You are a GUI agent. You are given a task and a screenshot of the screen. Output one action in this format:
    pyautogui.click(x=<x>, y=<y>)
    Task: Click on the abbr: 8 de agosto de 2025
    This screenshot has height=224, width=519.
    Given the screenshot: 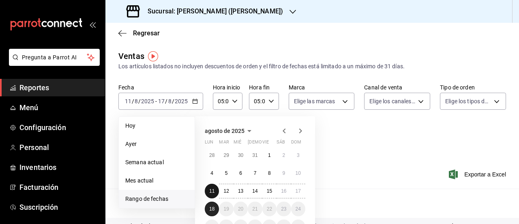 What is the action you would take?
    pyautogui.click(x=269, y=173)
    